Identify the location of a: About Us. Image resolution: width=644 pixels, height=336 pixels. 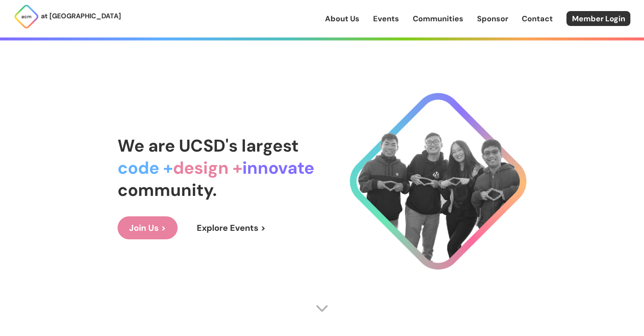
(342, 19).